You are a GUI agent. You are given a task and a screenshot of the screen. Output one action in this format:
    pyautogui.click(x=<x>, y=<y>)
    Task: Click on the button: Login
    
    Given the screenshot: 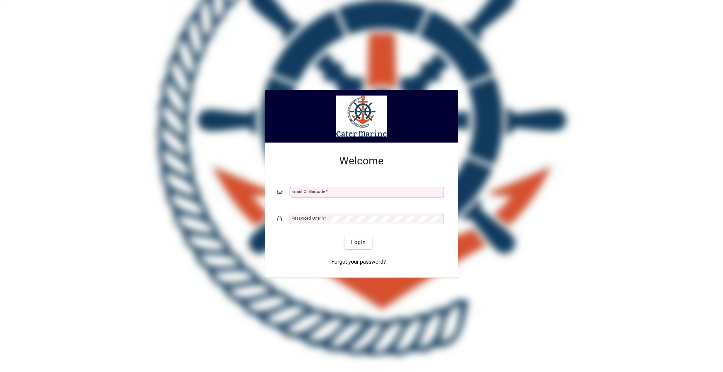 What is the action you would take?
    pyautogui.click(x=358, y=242)
    